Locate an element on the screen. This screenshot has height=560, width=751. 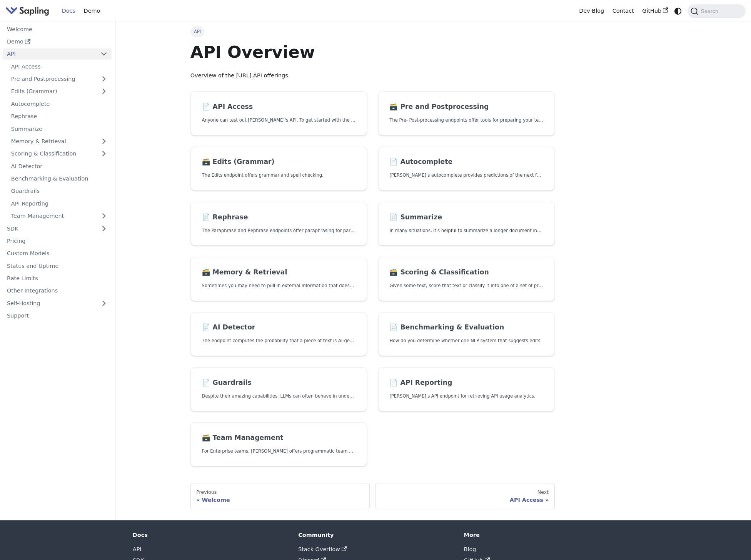
a: Self-Hosting is located at coordinates (57, 303).